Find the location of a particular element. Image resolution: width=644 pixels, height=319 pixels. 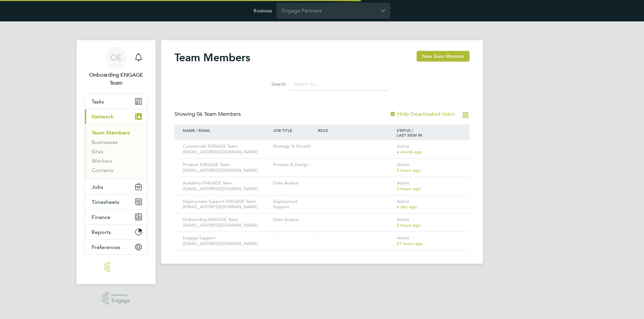

span: 2 hours ago is located at coordinates (408, 170).